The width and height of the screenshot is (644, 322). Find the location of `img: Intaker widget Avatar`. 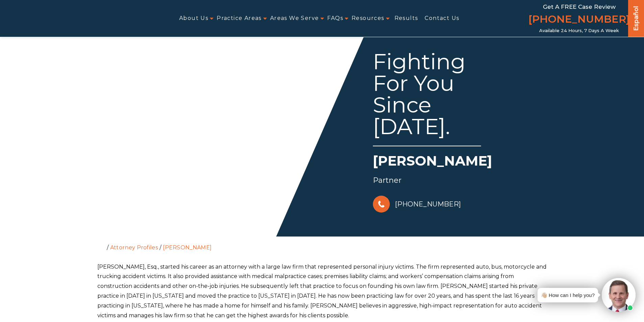

img: Intaker widget Avatar is located at coordinates (619, 295).